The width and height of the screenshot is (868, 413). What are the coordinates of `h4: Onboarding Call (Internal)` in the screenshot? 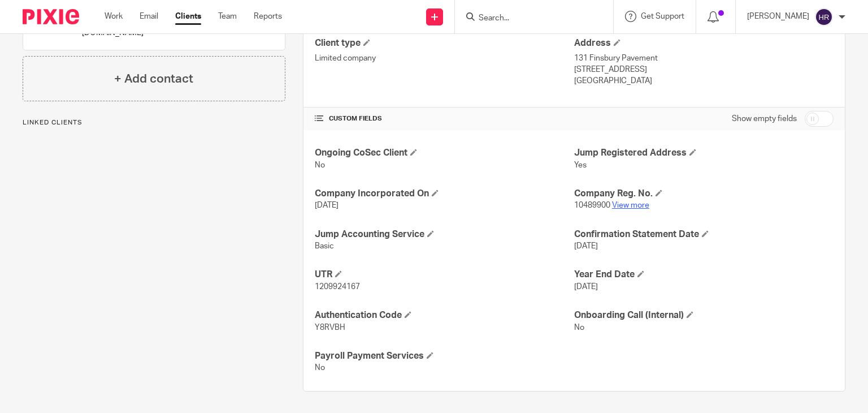 It's located at (704, 315).